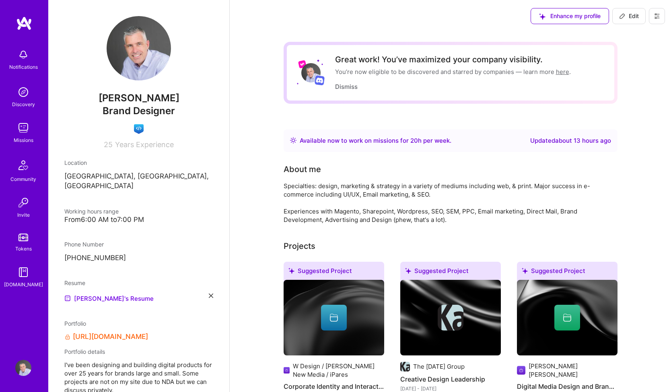 This screenshot has width=671, height=392. I want to click on button: Edit, so click(629, 16).